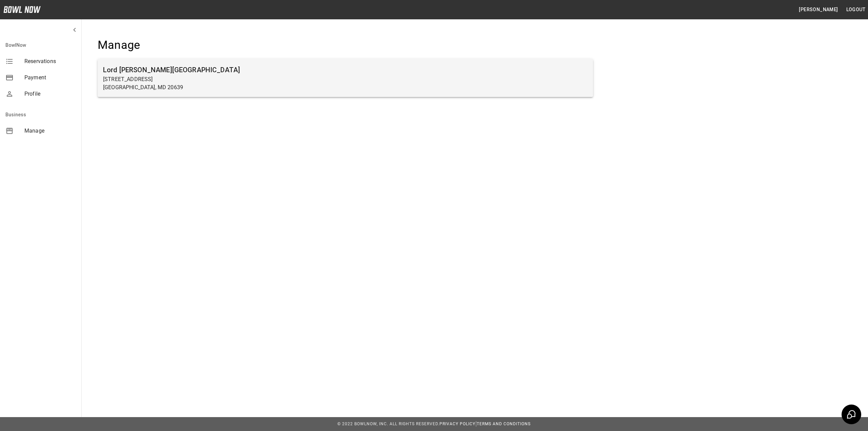  I want to click on button: Logout, so click(855, 9).